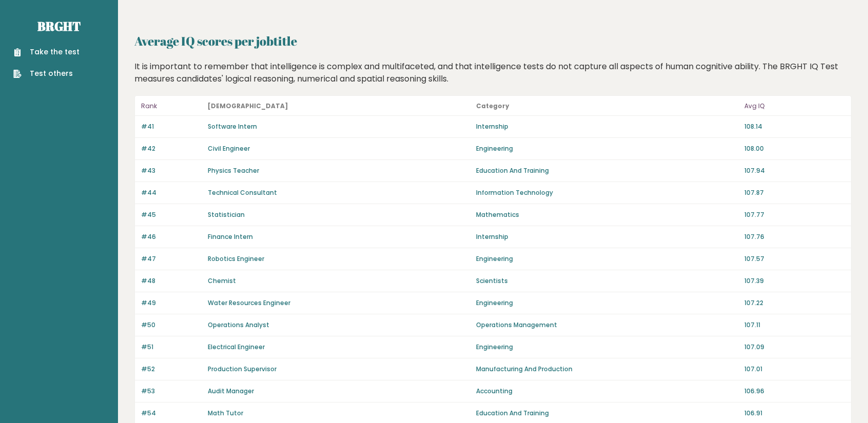 This screenshot has height=423, width=868. What do you see at coordinates (171, 303) in the screenshot?
I see `p: #49` at bounding box center [171, 303].